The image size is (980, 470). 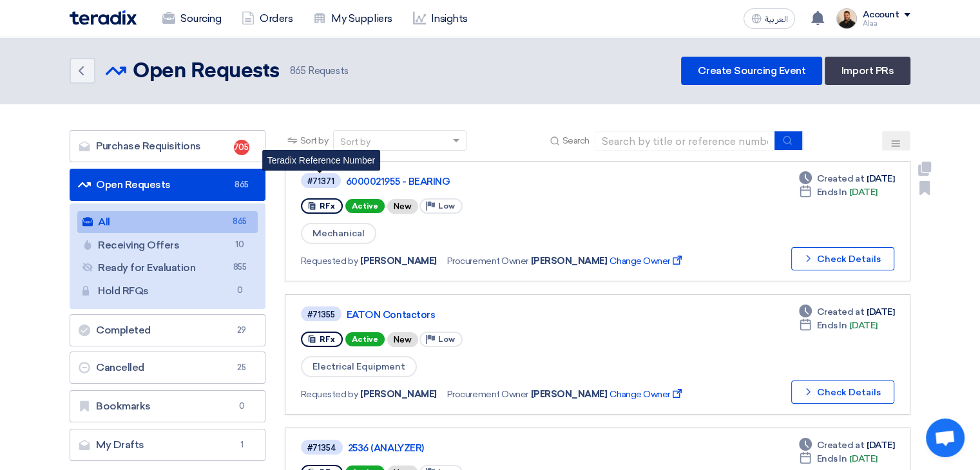 What do you see at coordinates (168, 330) in the screenshot?
I see `a: Completed29` at bounding box center [168, 330].